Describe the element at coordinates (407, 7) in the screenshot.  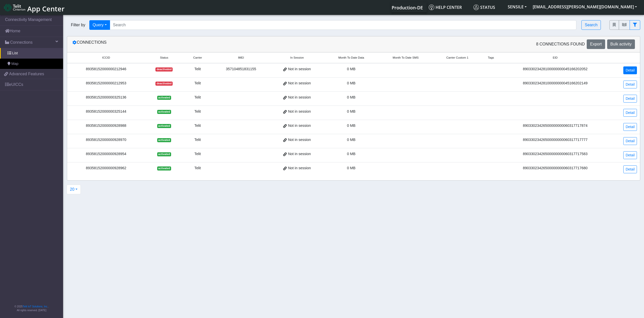
I see `span: Production-DE` at that location.